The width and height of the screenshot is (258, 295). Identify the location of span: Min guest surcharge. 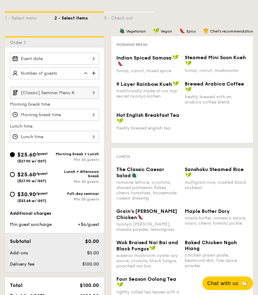
(31, 224).